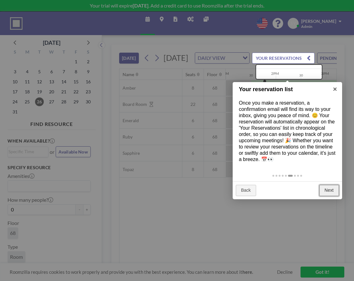 The width and height of the screenshot is (354, 281). What do you see at coordinates (246, 190) in the screenshot?
I see `a: Back` at bounding box center [246, 190].